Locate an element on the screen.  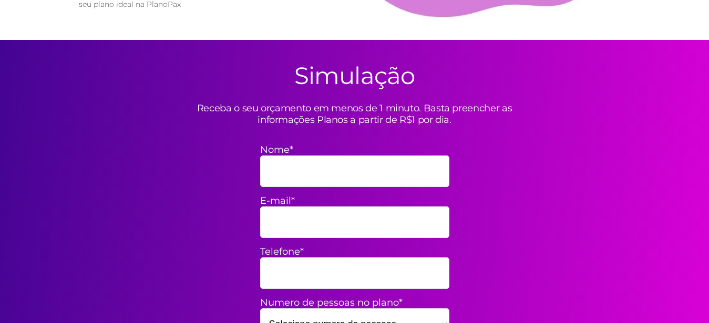
label: Nome* is located at coordinates (355, 150).